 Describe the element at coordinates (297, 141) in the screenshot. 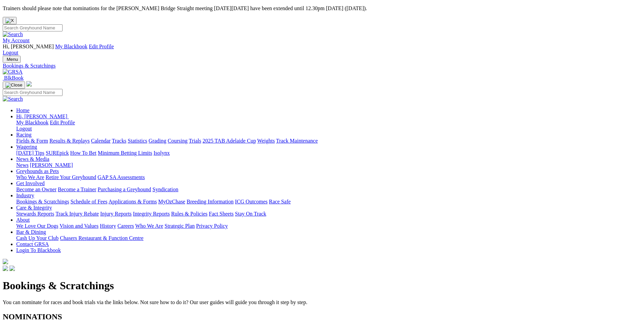

I see `a: Track Maintenance` at that location.